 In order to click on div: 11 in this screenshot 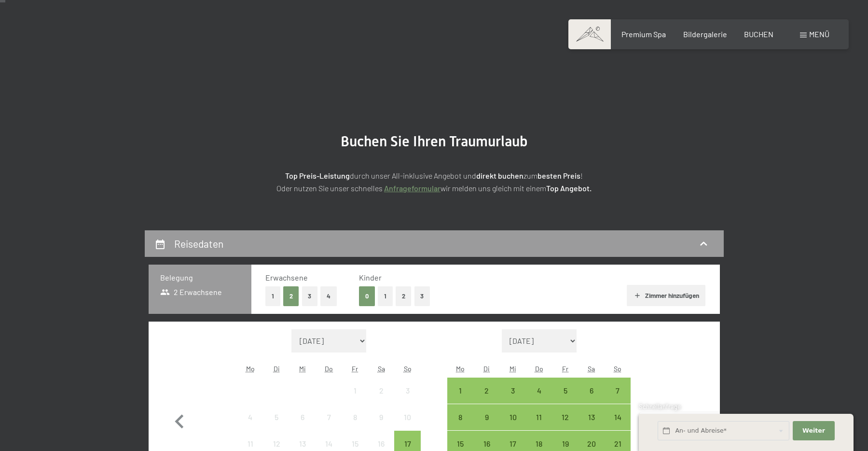, I will do `click(539, 425)`.